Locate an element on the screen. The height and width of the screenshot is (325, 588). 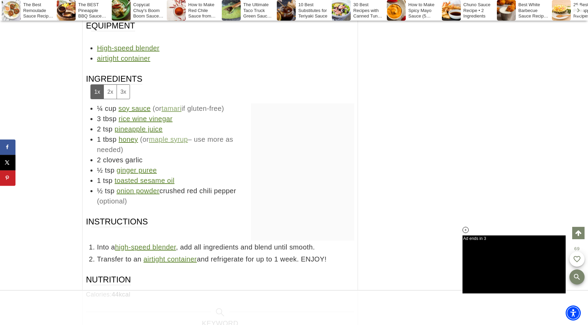
span: Ingredients is located at coordinates (114, 86).